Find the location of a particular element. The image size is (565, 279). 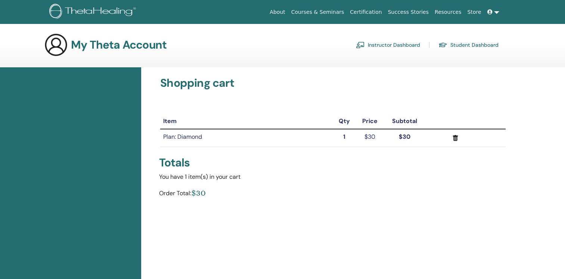

a: Success Stories is located at coordinates (408, 12).